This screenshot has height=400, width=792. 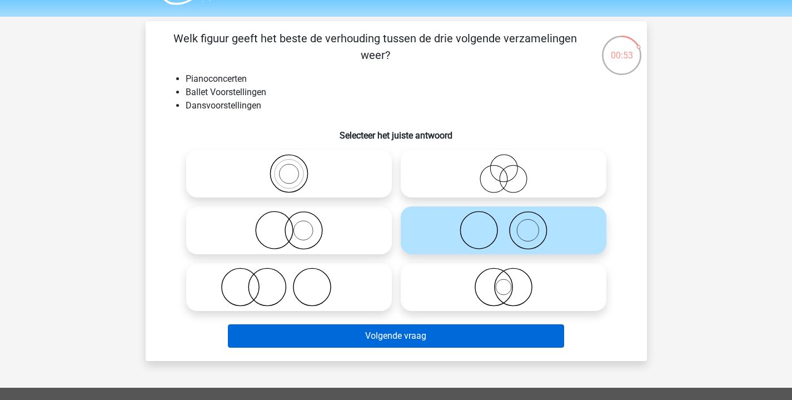 What do you see at coordinates (396, 131) in the screenshot?
I see `h6: Selecteer het juiste antwoord` at bounding box center [396, 131].